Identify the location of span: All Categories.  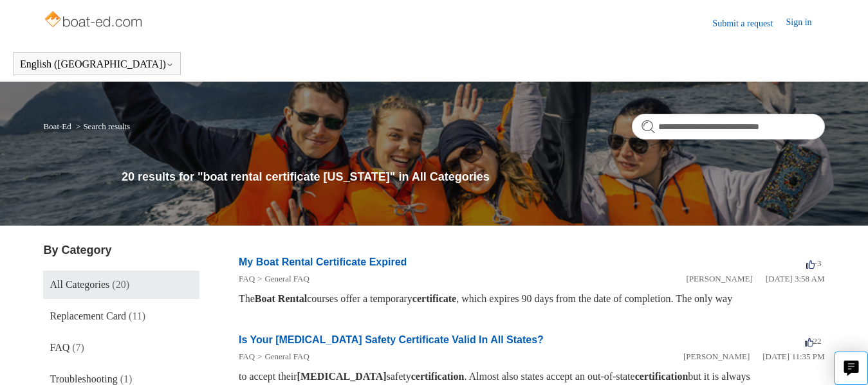
(79, 284).